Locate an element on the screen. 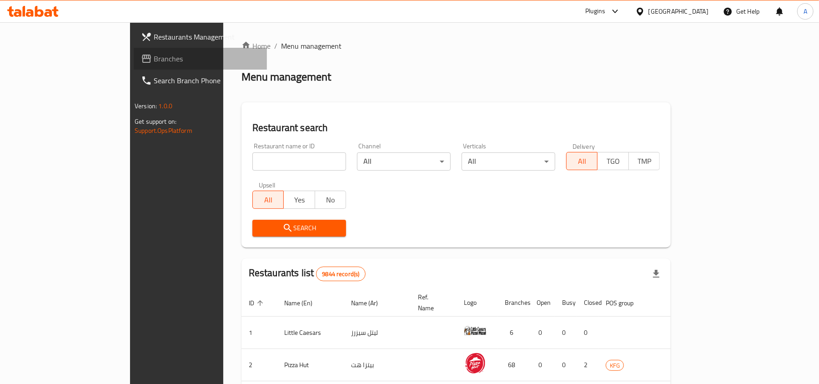 The image size is (819, 384). nav: breadcrumb is located at coordinates (456, 46).